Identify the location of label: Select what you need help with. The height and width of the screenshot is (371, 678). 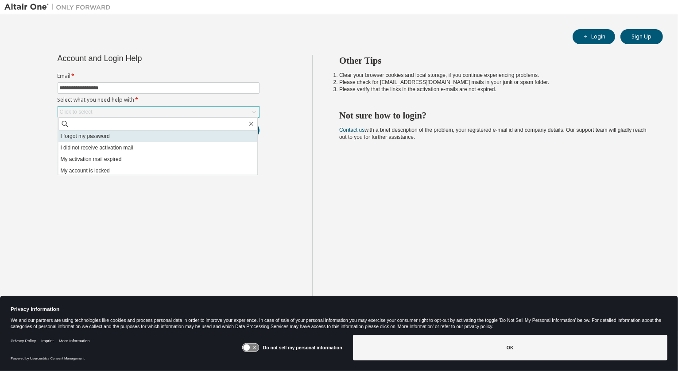
(158, 100).